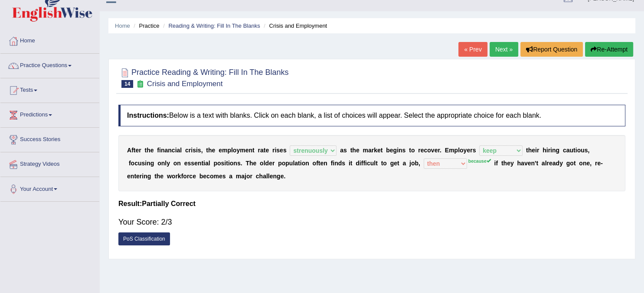  I want to click on li: Practice, so click(145, 25).